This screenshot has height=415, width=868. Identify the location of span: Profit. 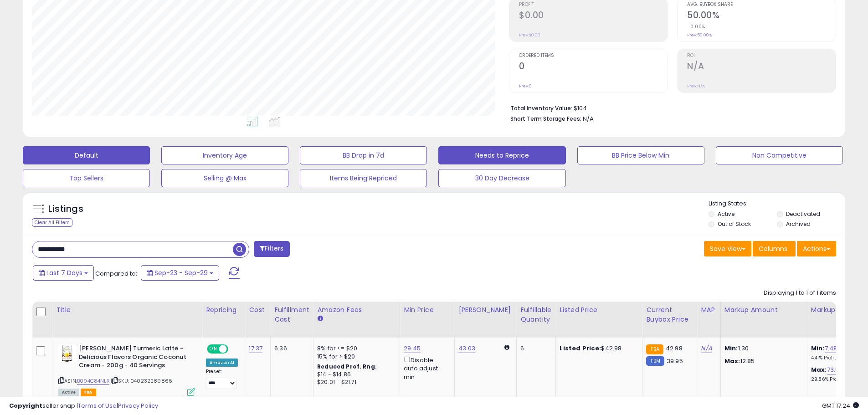
(593, 5).